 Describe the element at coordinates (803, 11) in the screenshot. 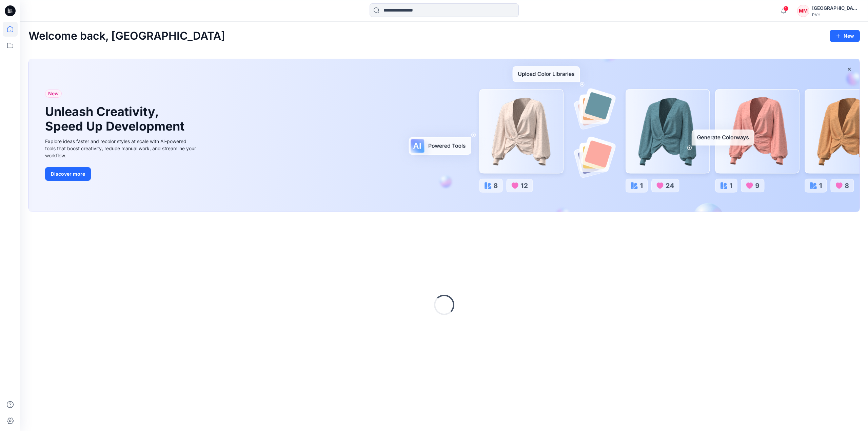

I see `div: MM` at that location.